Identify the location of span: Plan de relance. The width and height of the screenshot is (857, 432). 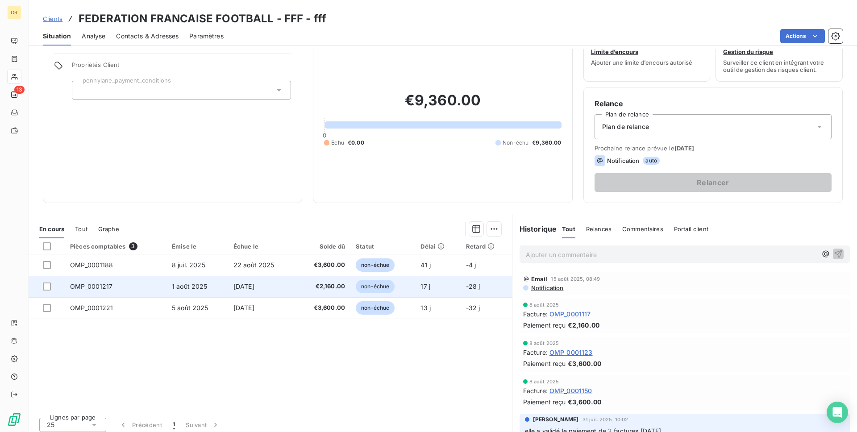
(625, 127).